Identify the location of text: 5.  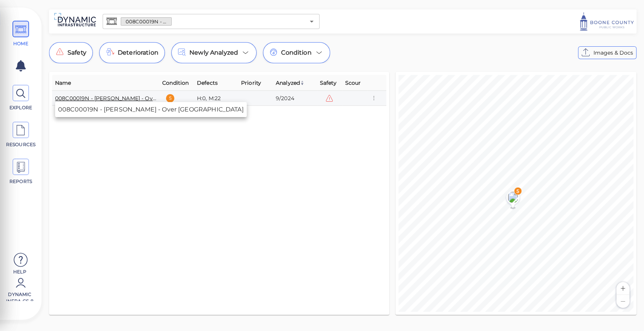
(518, 191).